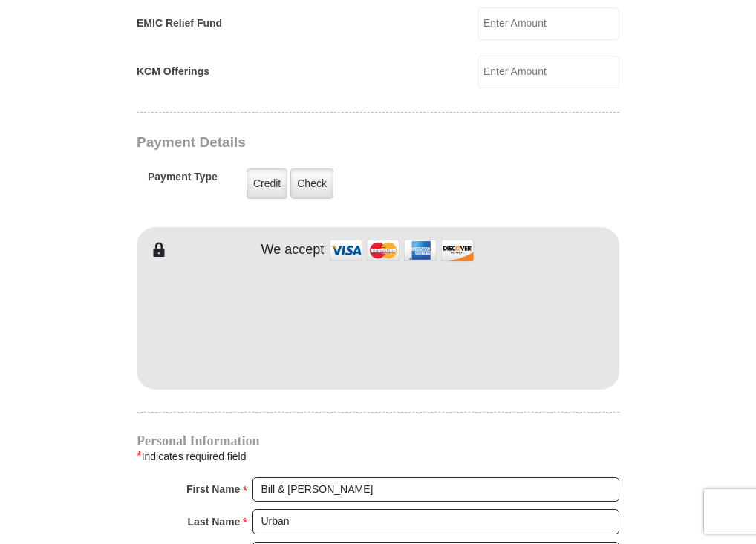 The image size is (756, 544). I want to click on h4: We accept, so click(293, 250).